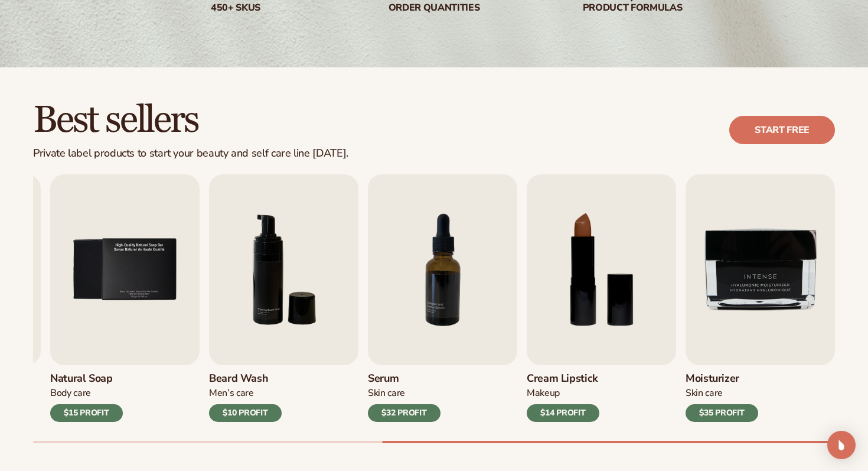 This screenshot has height=471, width=868. I want to click on a: 7 / 9, so click(442, 298).